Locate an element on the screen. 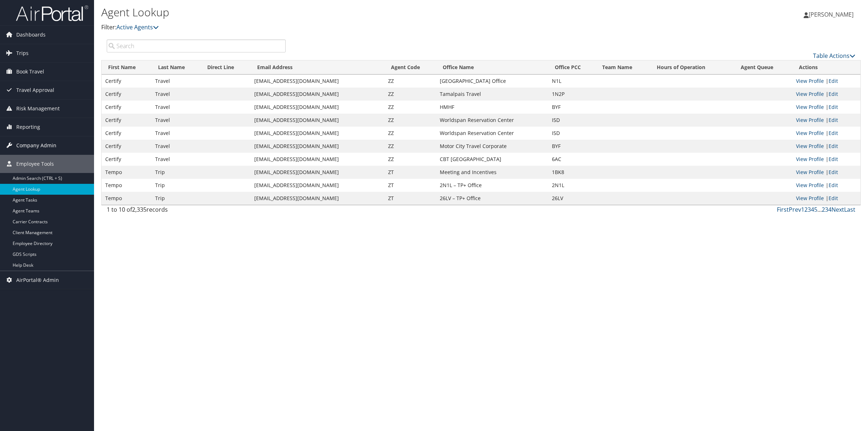 Image resolution: width=868 pixels, height=431 pixels. span: Employee Tools is located at coordinates (35, 164).